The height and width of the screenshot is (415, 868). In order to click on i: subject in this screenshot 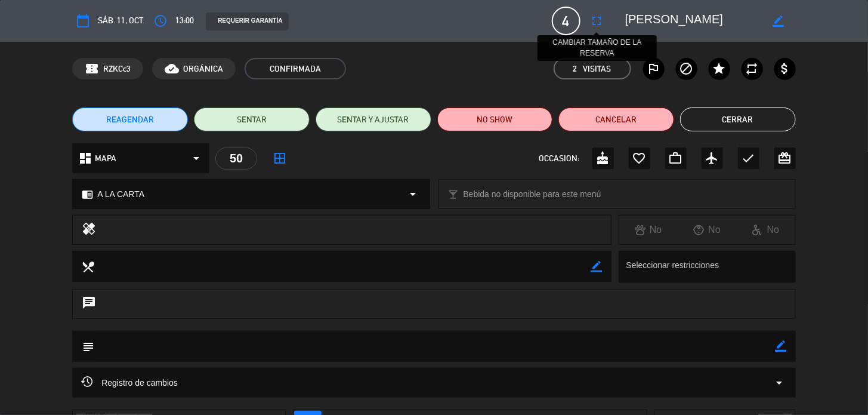, I will do `click(87, 346)`.